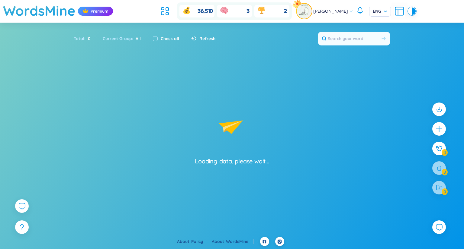 The height and width of the screenshot is (249, 464). Describe the element at coordinates (232, 162) in the screenshot. I see `div: Loading data, please wait...` at that location.